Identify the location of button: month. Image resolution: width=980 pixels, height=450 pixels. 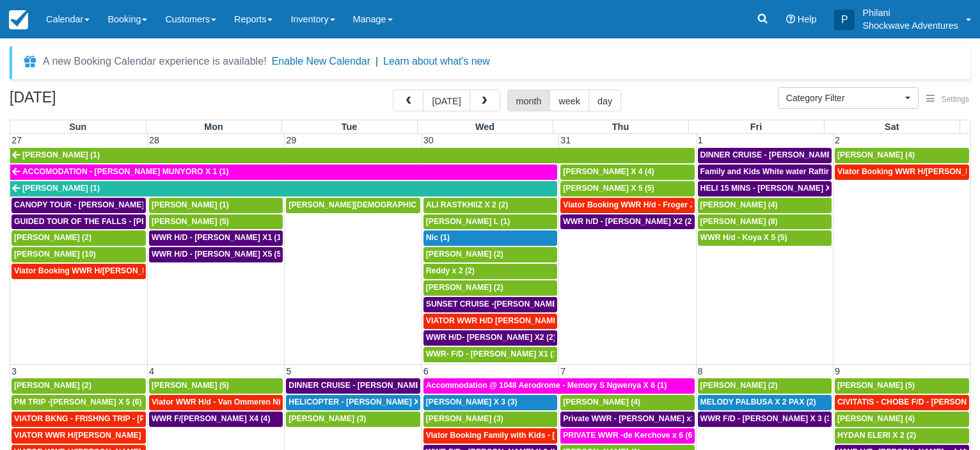
(529, 101).